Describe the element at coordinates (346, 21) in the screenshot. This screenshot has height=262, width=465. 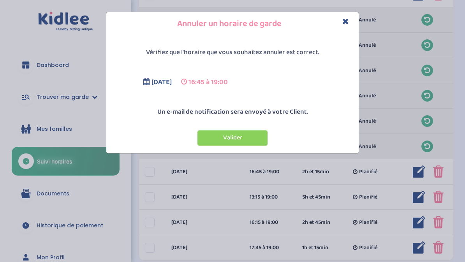
I see `button: Close` at that location.